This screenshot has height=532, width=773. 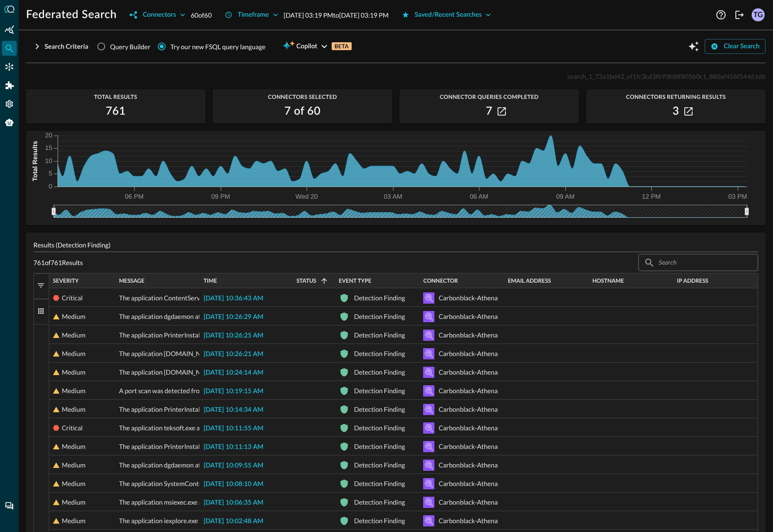 What do you see at coordinates (489, 112) in the screenshot?
I see `h2: 7` at bounding box center [489, 112].